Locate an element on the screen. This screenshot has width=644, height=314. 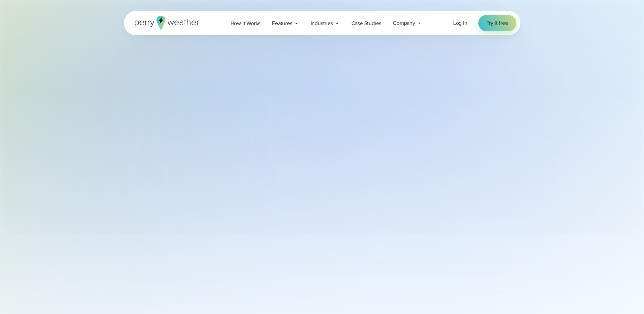
a: Try it free is located at coordinates (497, 23).